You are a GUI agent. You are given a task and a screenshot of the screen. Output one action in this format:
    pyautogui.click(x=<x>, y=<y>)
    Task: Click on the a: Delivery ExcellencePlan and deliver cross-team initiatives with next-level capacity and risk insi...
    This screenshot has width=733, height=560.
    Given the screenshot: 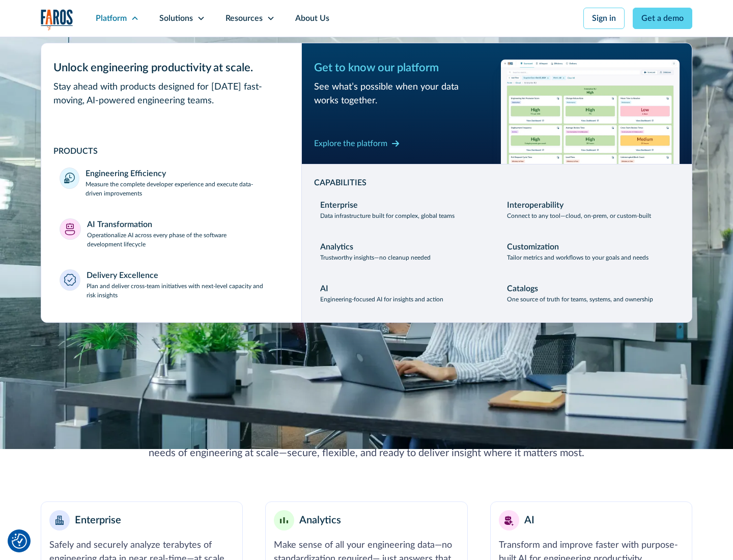 What is the action you would take?
    pyautogui.click(x=171, y=285)
    